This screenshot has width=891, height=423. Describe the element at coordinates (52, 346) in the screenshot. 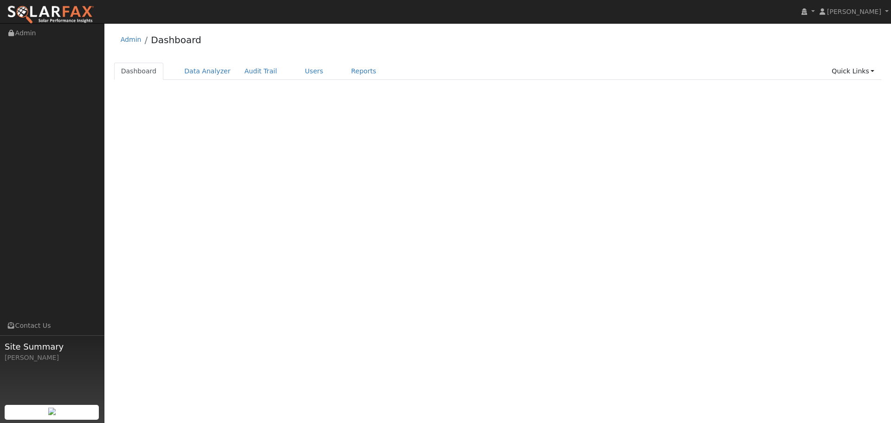

I see `span: Site Summary` at that location.